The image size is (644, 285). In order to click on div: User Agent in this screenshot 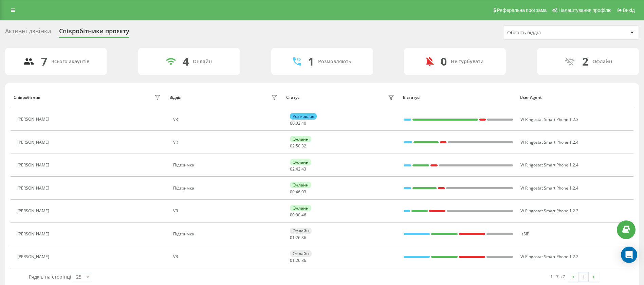, I will do `click(575, 98)`.